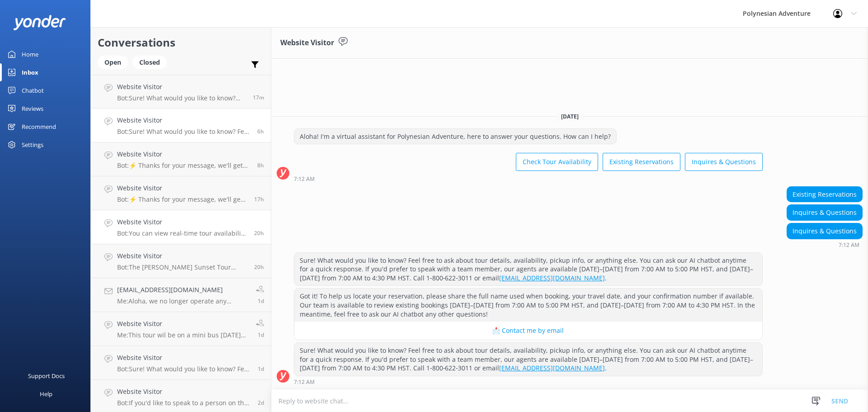  Describe the element at coordinates (307, 43) in the screenshot. I see `h3: Website Visitor` at that location.